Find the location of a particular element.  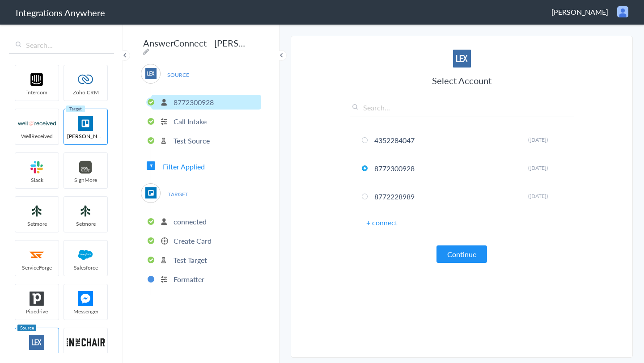

img: serviceforge-icon.png is located at coordinates (37, 255).